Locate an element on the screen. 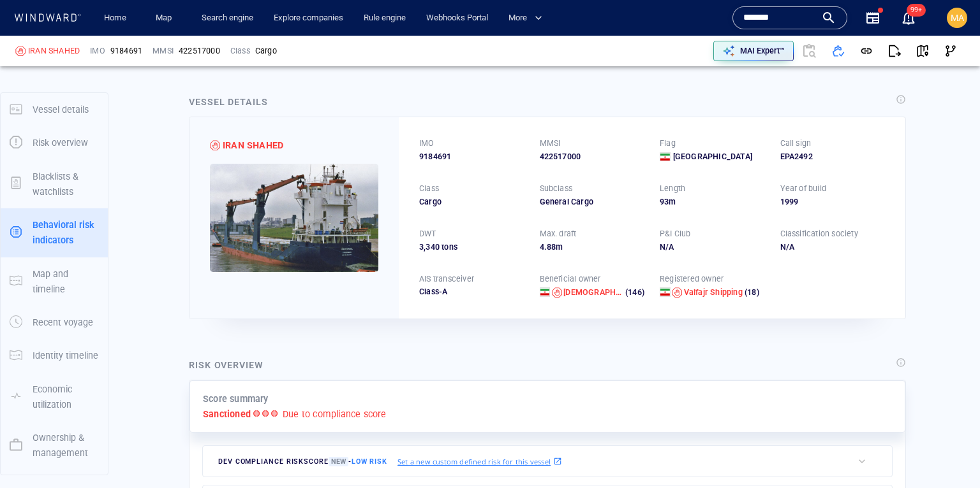 The width and height of the screenshot is (980, 488). p: Economic utilization is located at coordinates (66, 397).